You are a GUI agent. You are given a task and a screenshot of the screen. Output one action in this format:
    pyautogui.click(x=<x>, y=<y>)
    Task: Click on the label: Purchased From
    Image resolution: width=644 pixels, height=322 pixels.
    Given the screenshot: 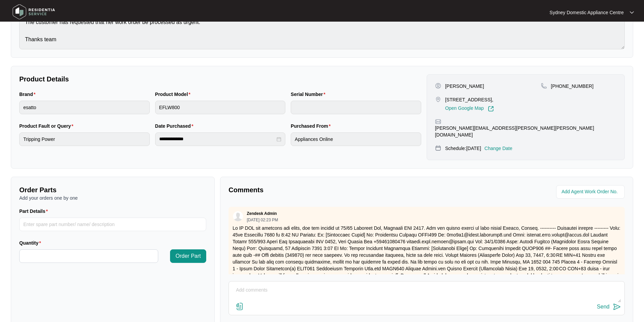 What is the action you would take?
    pyautogui.click(x=312, y=126)
    